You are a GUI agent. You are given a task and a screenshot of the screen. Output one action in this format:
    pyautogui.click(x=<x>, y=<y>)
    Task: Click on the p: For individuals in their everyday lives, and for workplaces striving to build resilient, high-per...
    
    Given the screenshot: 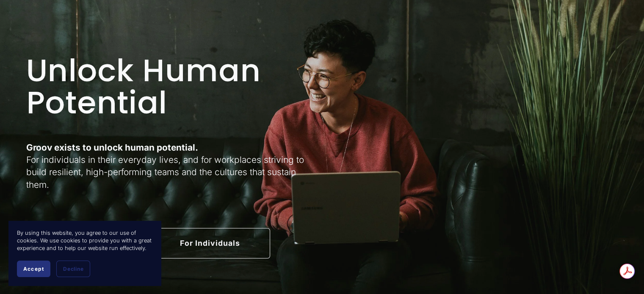 What is the action you would take?
    pyautogui.click(x=172, y=166)
    